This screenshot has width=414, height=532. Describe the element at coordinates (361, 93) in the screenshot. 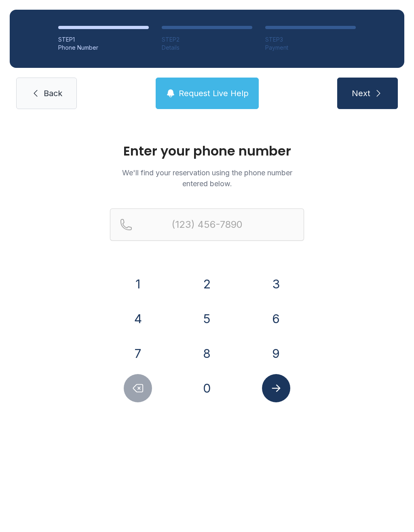

I see `span: Next` at that location.